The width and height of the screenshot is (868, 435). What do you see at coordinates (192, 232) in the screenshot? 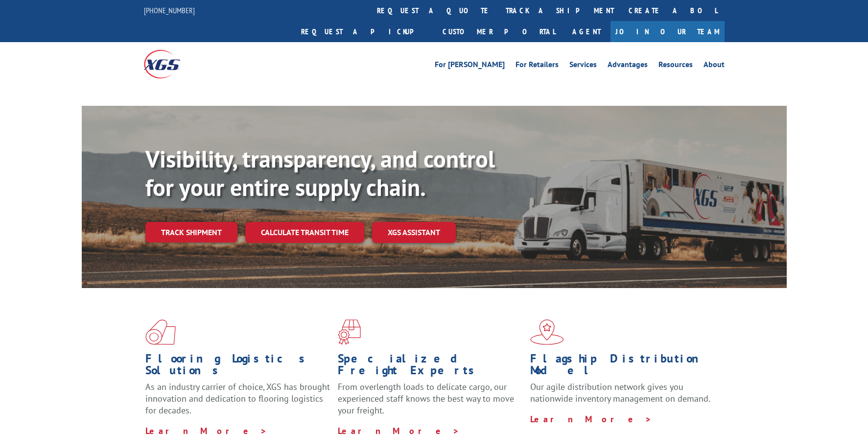
I see `a: Track shipment` at bounding box center [192, 232].